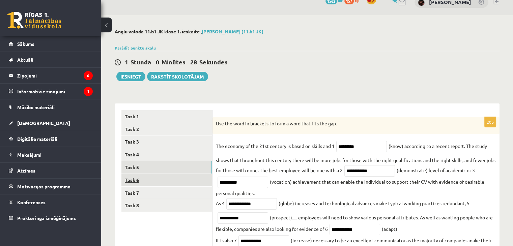  Describe the element at coordinates (167, 180) in the screenshot. I see `a: Task 6` at that location.